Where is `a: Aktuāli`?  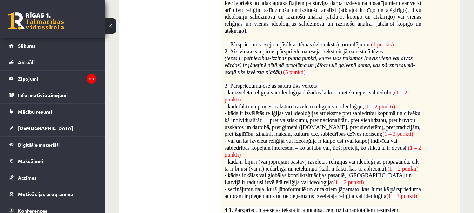
a: Aktuāli is located at coordinates (53, 62).